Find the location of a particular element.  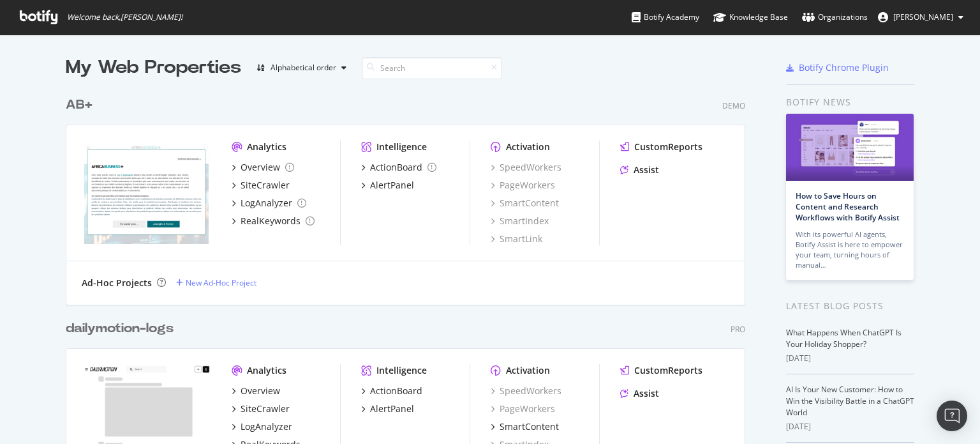

div: Ad-Hoc Projects is located at coordinates (117, 283).